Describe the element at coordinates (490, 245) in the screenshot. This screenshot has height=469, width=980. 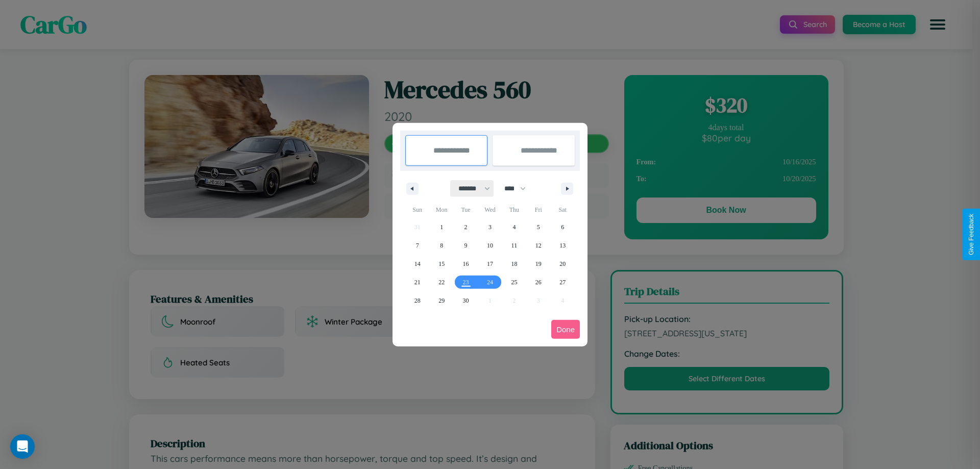
I see `span: 10` at that location.